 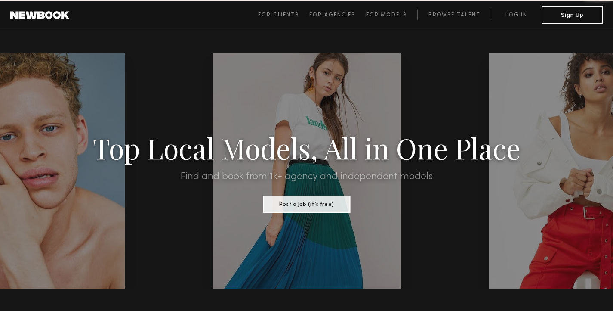 I want to click on a: Browse Talent, so click(x=454, y=15).